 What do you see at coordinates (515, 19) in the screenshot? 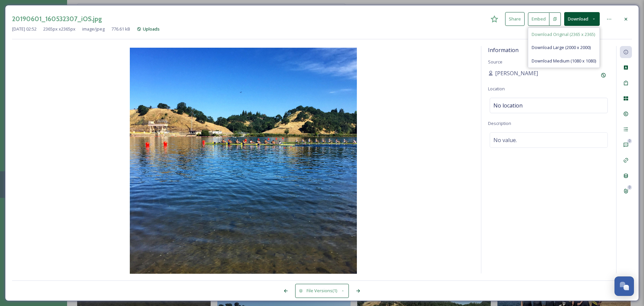
I see `button: Share` at bounding box center [515, 19].